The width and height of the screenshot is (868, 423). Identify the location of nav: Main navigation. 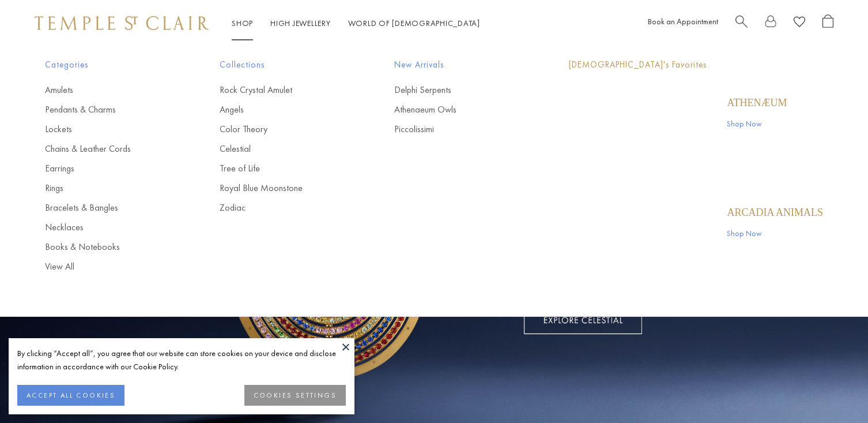
(356, 23).